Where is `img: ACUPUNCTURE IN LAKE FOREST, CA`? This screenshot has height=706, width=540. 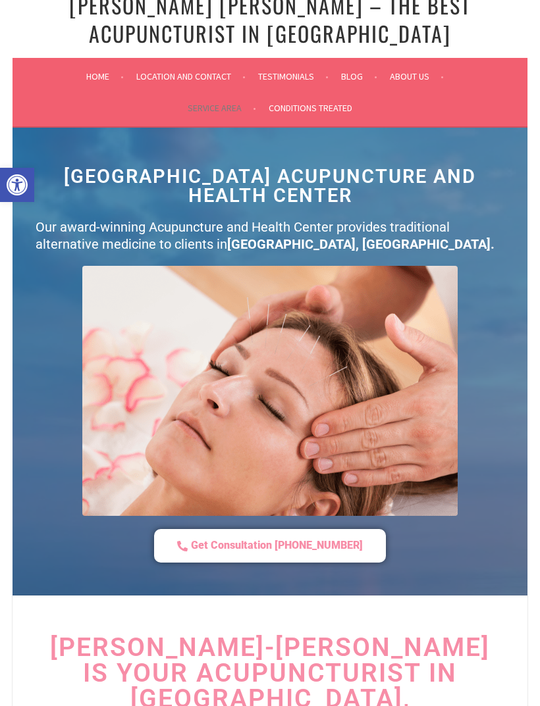 img: ACUPUNCTURE IN LAKE FOREST, CA is located at coordinates (270, 391).